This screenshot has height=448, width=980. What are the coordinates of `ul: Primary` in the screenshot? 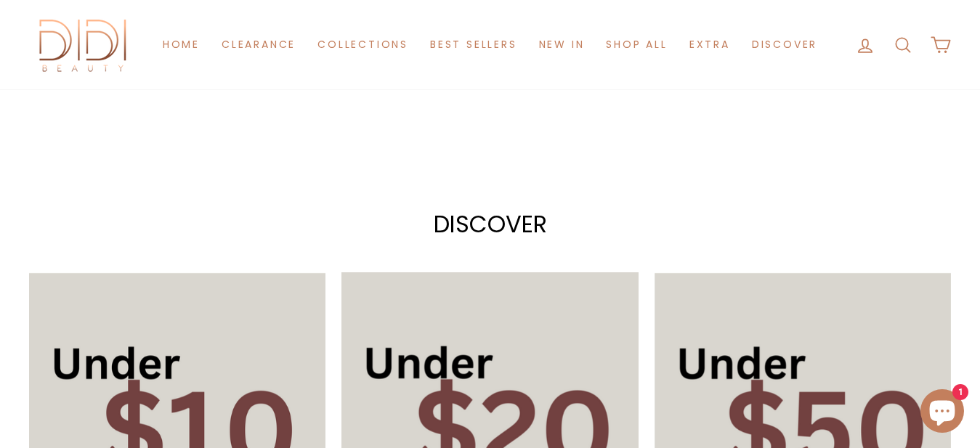 It's located at (490, 45).